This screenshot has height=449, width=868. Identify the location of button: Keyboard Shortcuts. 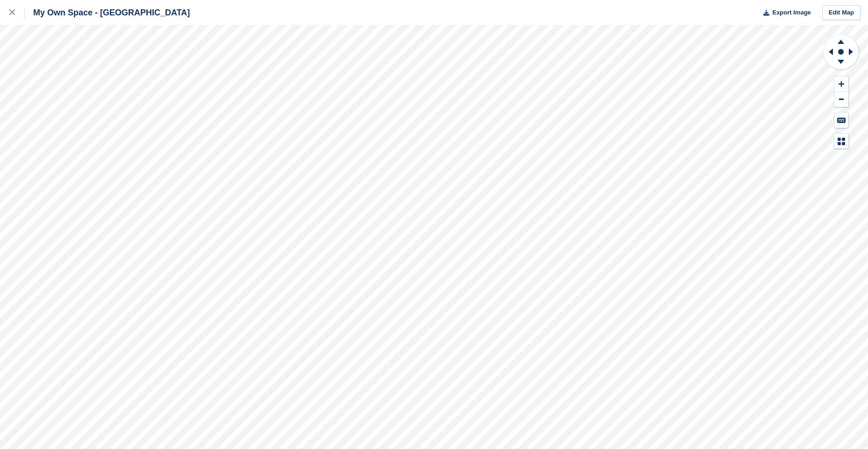
(841, 120).